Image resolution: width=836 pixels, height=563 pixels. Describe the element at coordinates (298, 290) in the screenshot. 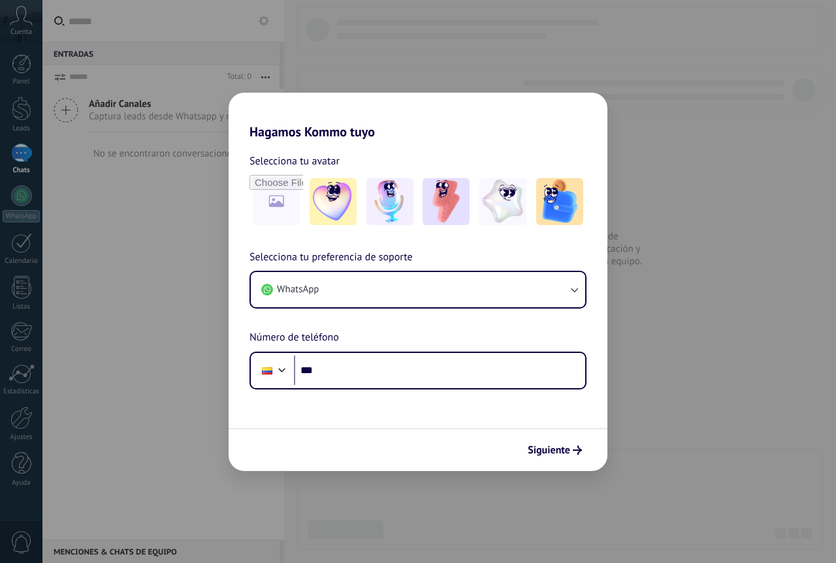

I see `span: WhatsApp` at that location.